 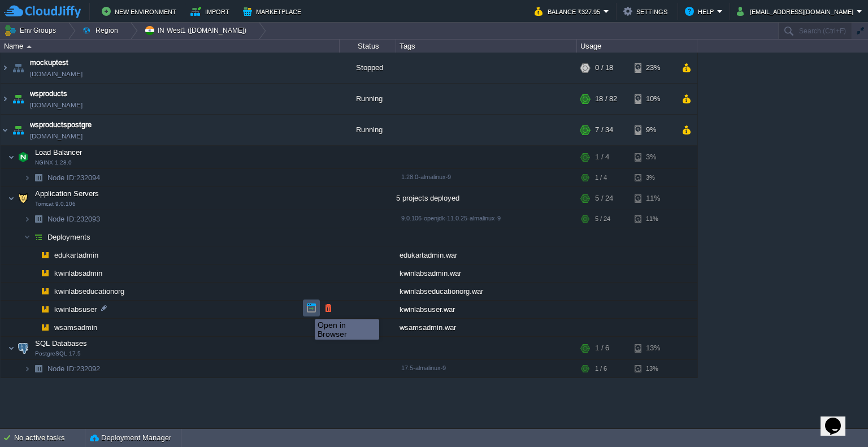 I want to click on div: Usage, so click(x=637, y=46).